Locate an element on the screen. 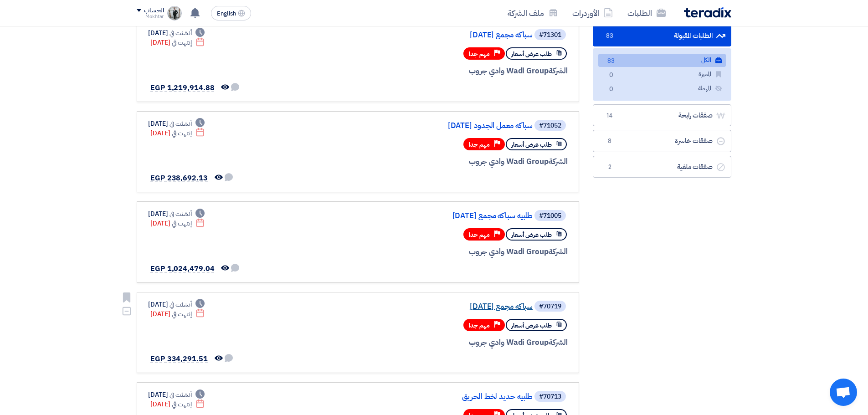 This screenshot has height=415, width=868. img: Teradix logo is located at coordinates (707, 12).